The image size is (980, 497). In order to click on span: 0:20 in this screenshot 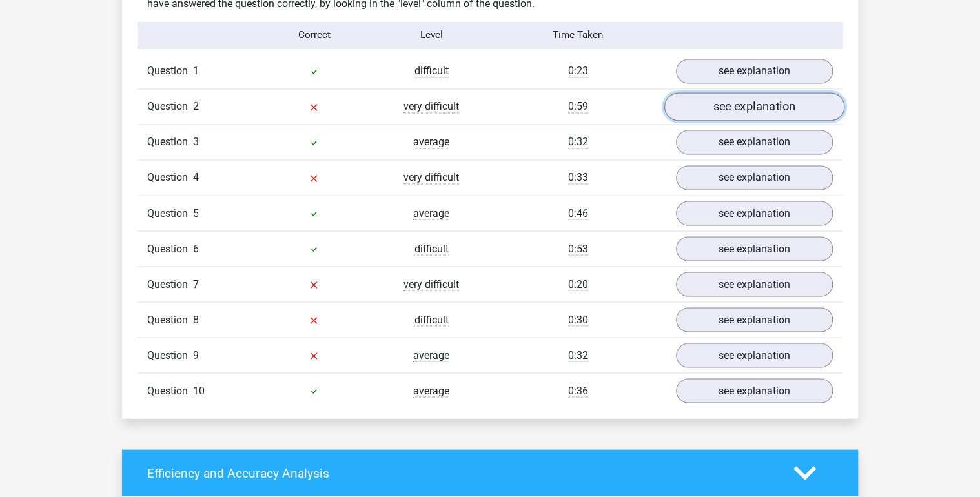, I will do `click(578, 284)`.